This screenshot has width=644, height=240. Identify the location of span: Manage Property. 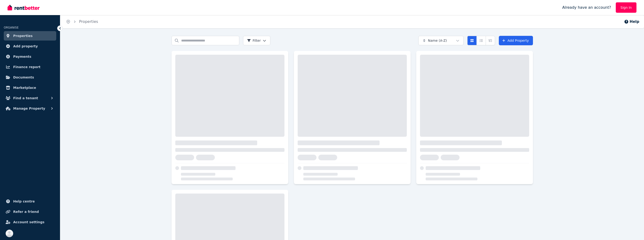
(29, 108).